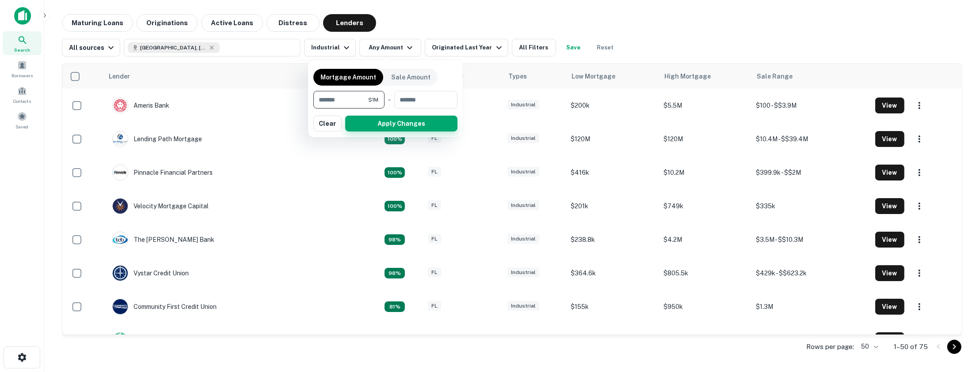 The image size is (980, 372). I want to click on p: Sale Amount, so click(410, 77).